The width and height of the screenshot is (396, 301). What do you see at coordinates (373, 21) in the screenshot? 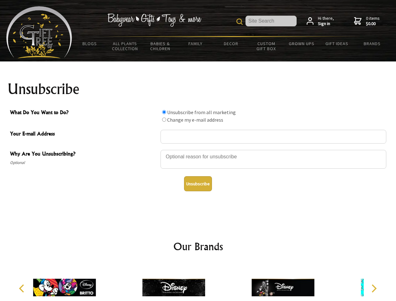
I see `span: 0 items` at bounding box center [373, 21].